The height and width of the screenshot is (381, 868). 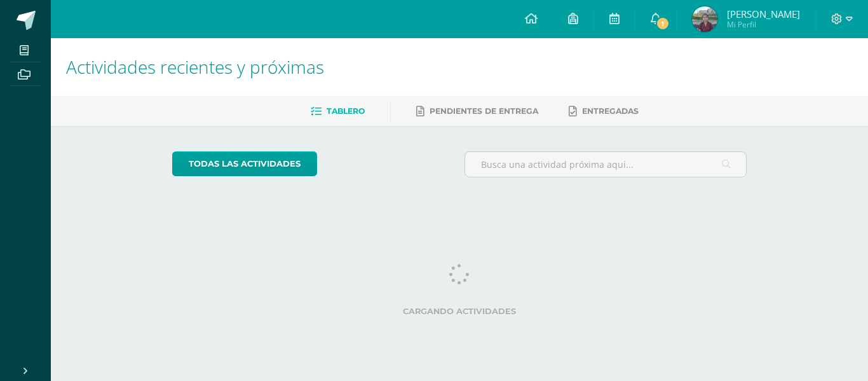 What do you see at coordinates (606, 164) in the screenshot?
I see `input: Busca una actividad próxima aquí...` at bounding box center [606, 164].